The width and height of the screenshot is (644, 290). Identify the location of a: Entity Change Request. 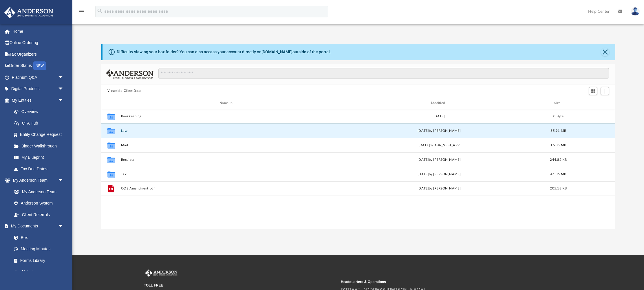
(40, 135).